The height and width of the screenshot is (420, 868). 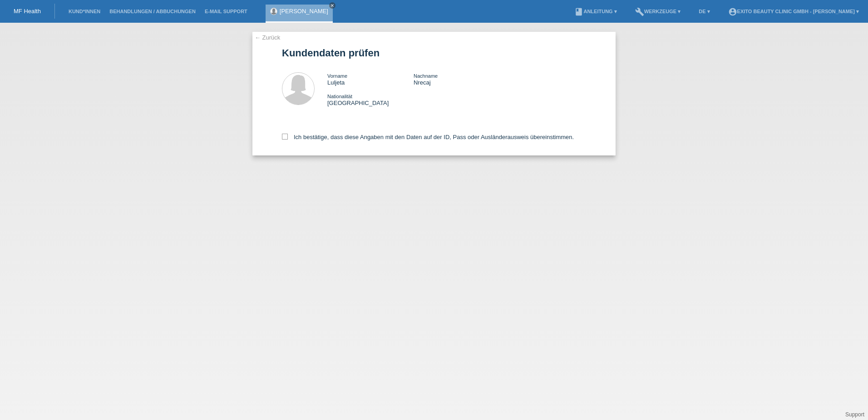 I want to click on i: close, so click(x=332, y=6).